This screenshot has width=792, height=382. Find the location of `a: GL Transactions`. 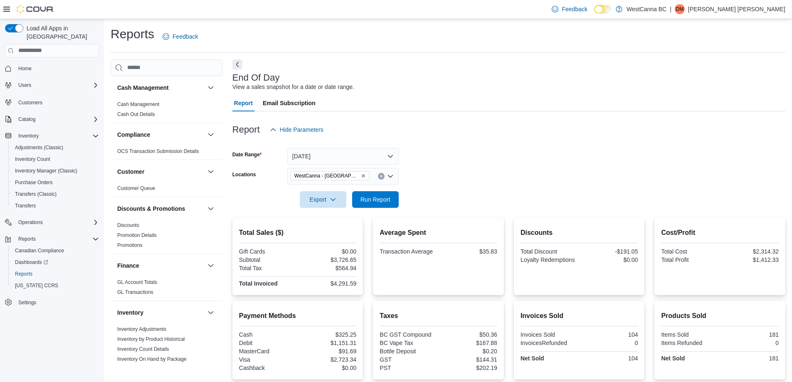

a: GL Transactions is located at coordinates (135, 292).